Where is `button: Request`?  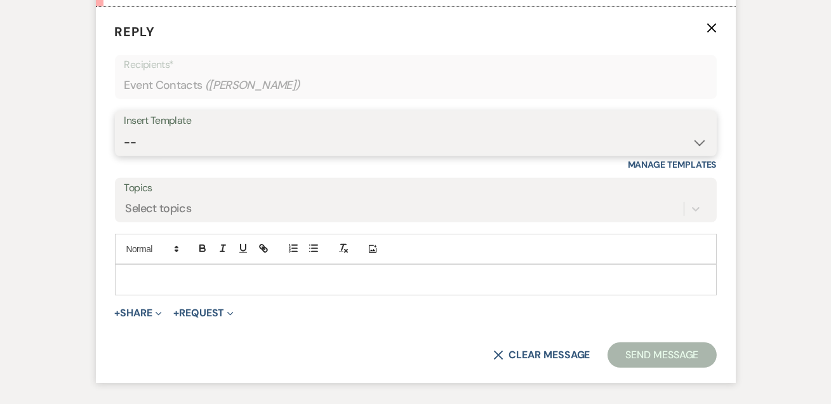 button: Request is located at coordinates (203, 313).